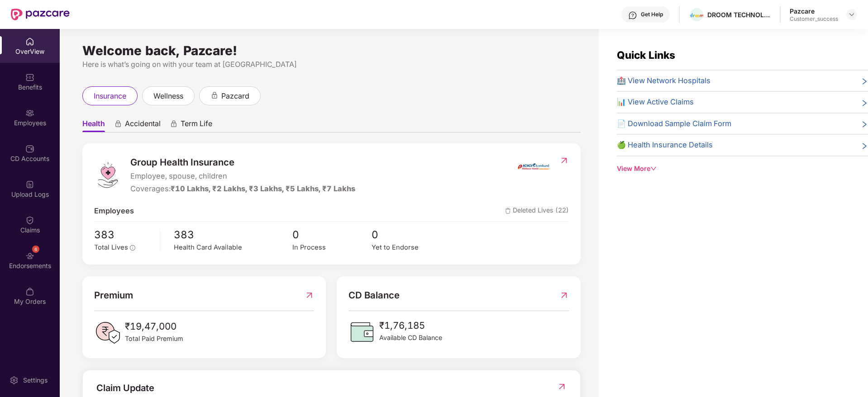 The height and width of the screenshot is (397, 868). Describe the element at coordinates (814, 19) in the screenshot. I see `div: Customer_success` at that location.